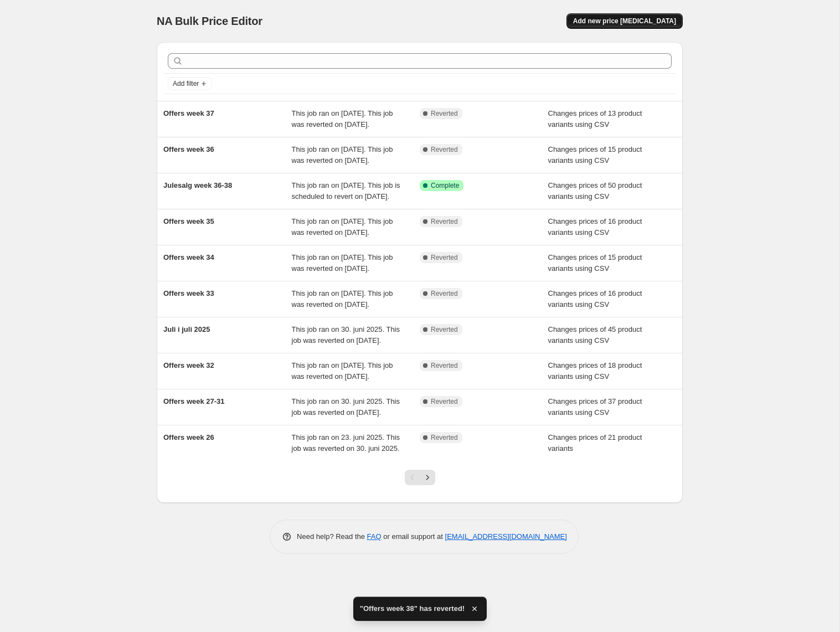 Image resolution: width=840 pixels, height=632 pixels. What do you see at coordinates (596, 442) in the screenshot?
I see `span: Changes prices of 21 product variants` at bounding box center [596, 442].